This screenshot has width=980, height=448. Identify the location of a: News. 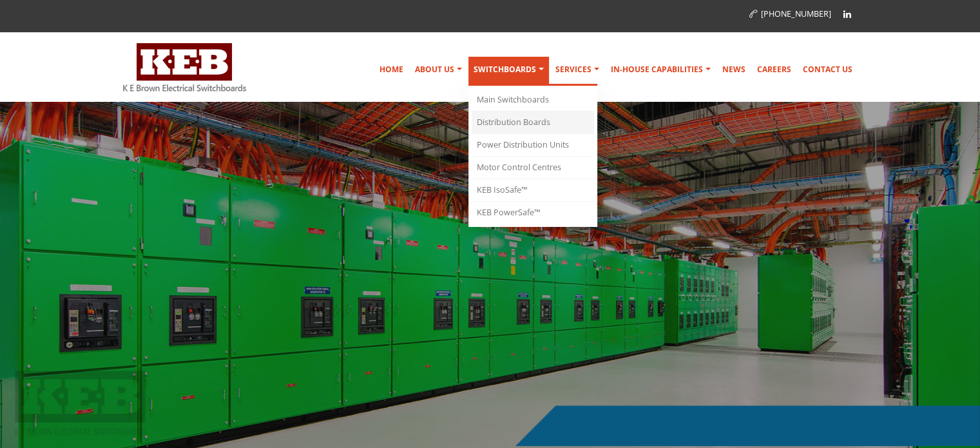
(734, 70).